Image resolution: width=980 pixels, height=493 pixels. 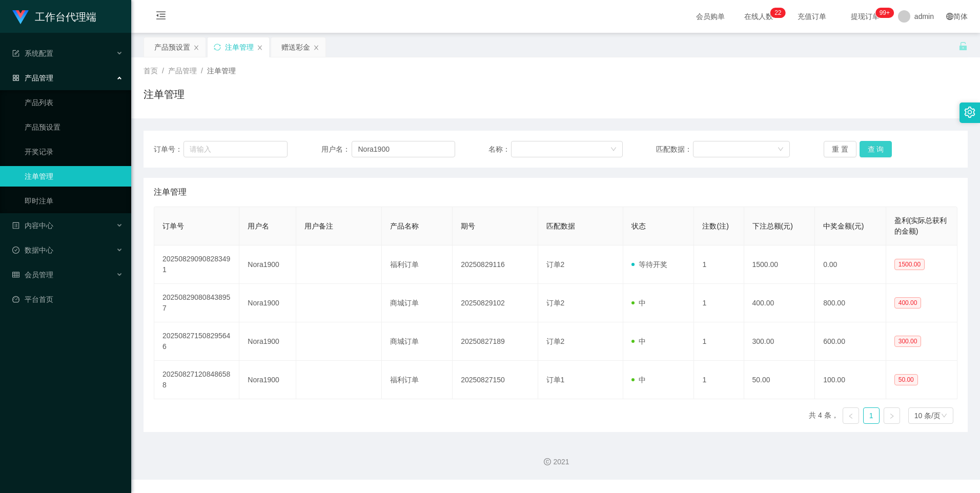 What do you see at coordinates (197, 264) in the screenshot?
I see `td: 202508290908283491` at bounding box center [197, 264].